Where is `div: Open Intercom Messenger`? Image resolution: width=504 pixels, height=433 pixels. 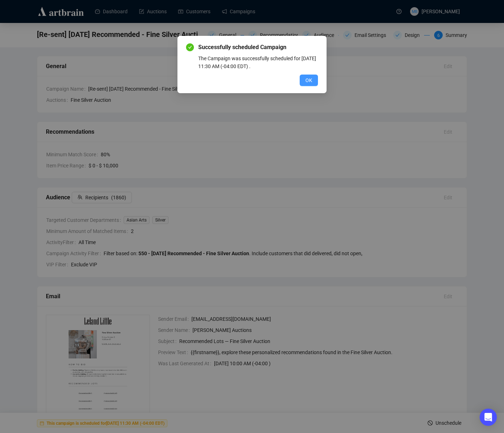
div: Open Intercom Messenger is located at coordinates (488, 417).